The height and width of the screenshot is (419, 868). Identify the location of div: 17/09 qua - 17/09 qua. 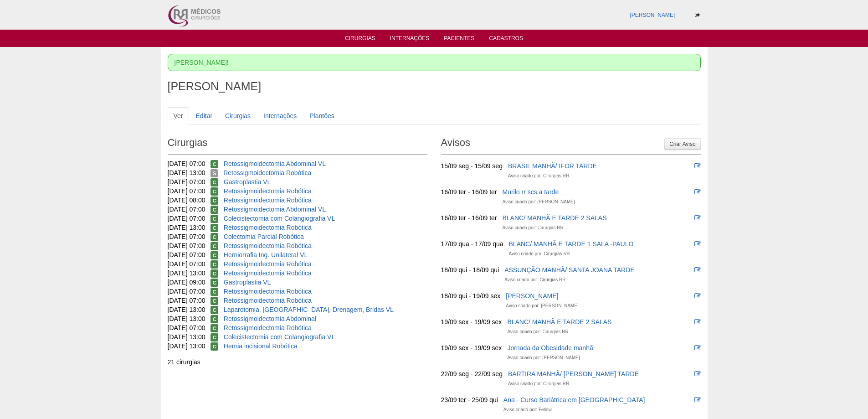
(472, 244).